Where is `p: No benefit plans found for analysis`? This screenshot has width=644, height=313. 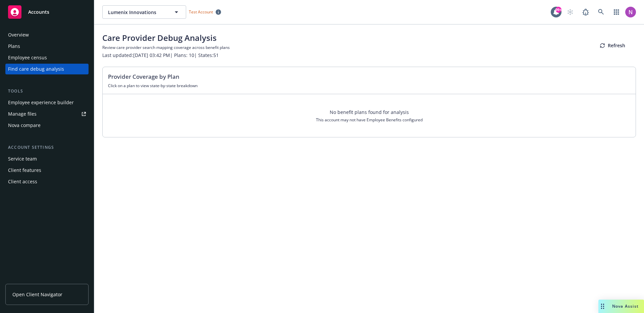
p: No benefit plans found for analysis is located at coordinates (369, 112).